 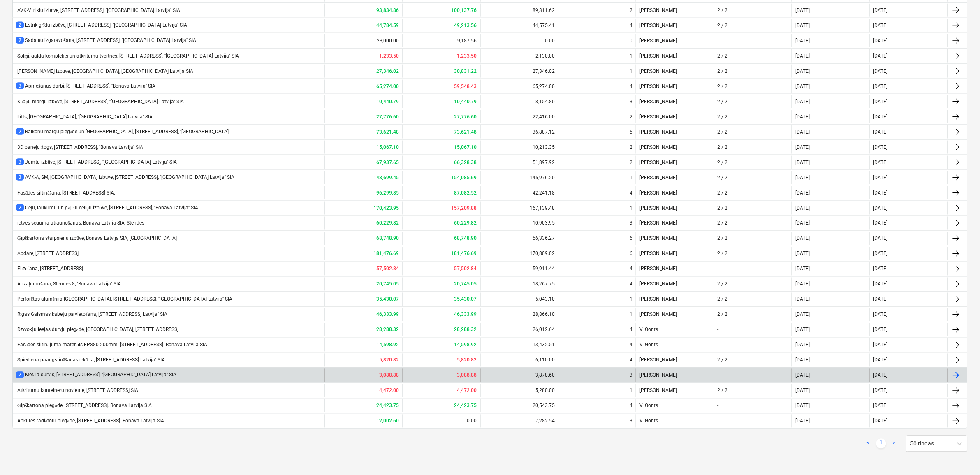 I want to click on b: 1,233.50, so click(x=467, y=56).